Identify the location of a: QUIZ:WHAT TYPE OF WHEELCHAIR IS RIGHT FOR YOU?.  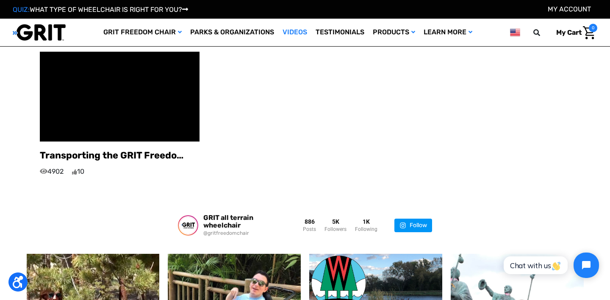
(100, 9).